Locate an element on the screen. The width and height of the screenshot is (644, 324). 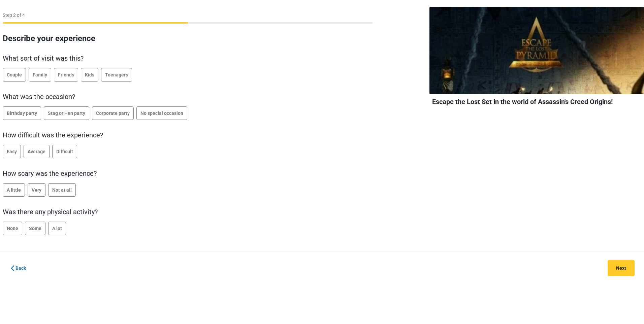
span: What was the occasion? is located at coordinates (39, 97).